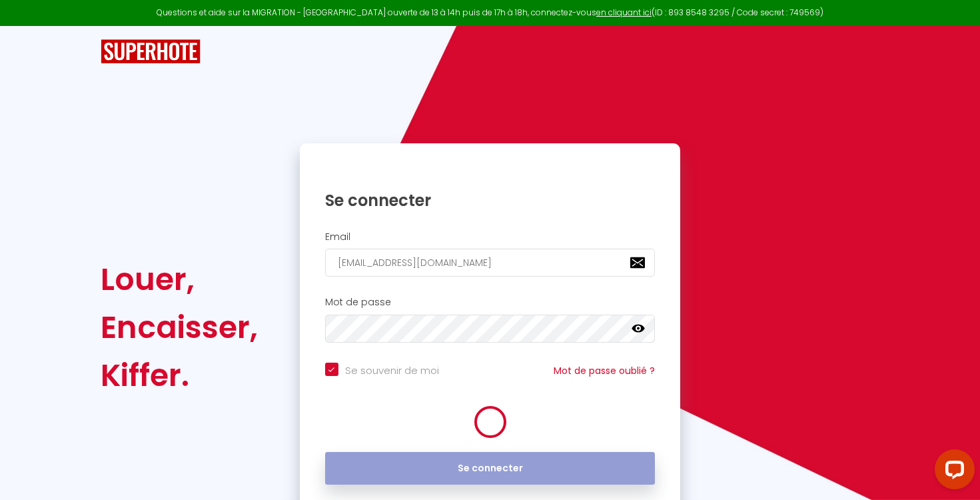 Image resolution: width=980 pixels, height=500 pixels. Describe the element at coordinates (490, 262) in the screenshot. I see `input: Ton Email` at that location.